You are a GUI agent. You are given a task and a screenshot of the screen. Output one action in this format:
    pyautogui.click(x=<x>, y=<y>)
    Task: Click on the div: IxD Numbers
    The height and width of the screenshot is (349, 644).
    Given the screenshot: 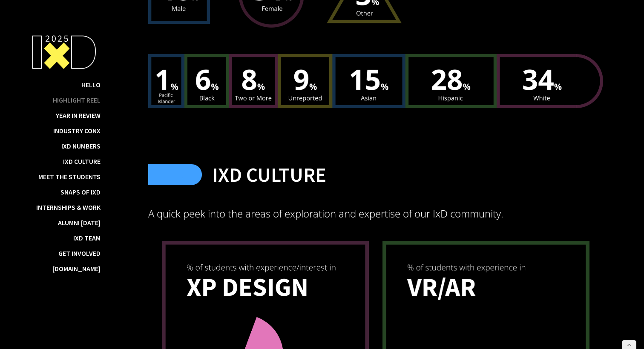 What is the action you would take?
    pyautogui.click(x=81, y=146)
    